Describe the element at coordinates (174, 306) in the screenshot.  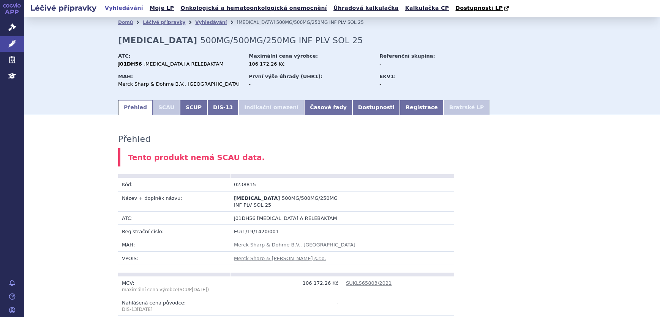
I see `td: Nahlášená cena původce:` at that location.